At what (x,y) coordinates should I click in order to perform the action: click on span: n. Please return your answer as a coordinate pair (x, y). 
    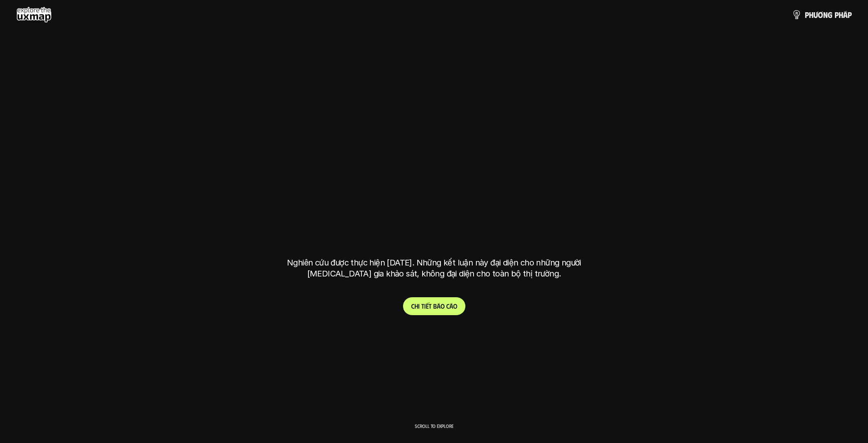
    Looking at the image, I should click on (825, 14).